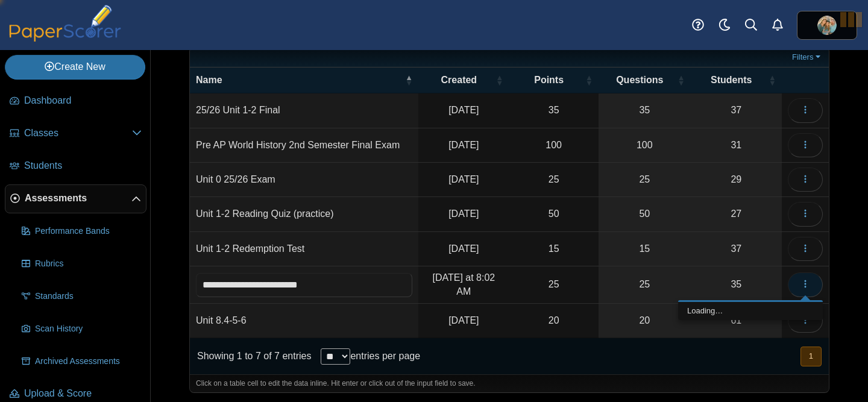 The width and height of the screenshot is (868, 402). What do you see at coordinates (75, 166) in the screenshot?
I see `a: Students` at bounding box center [75, 166].